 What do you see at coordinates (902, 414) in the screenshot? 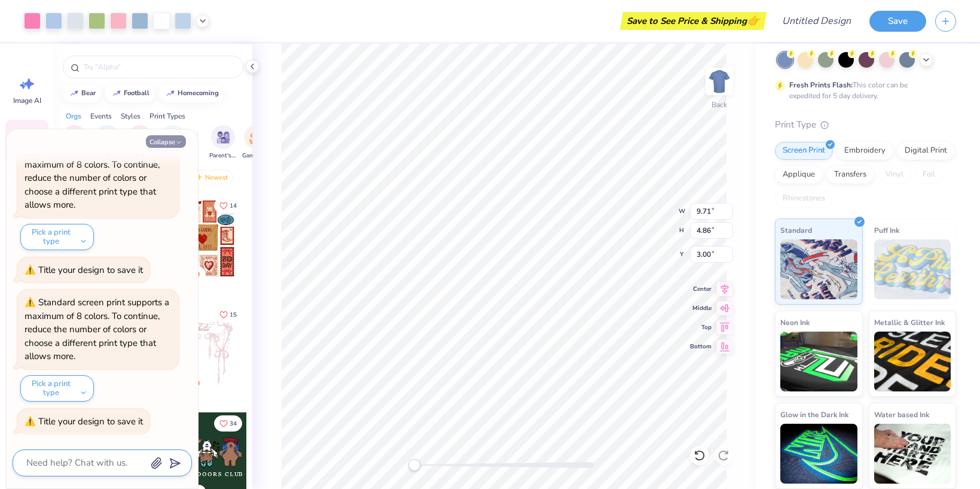
I see `span: Water based Ink` at bounding box center [902, 414].